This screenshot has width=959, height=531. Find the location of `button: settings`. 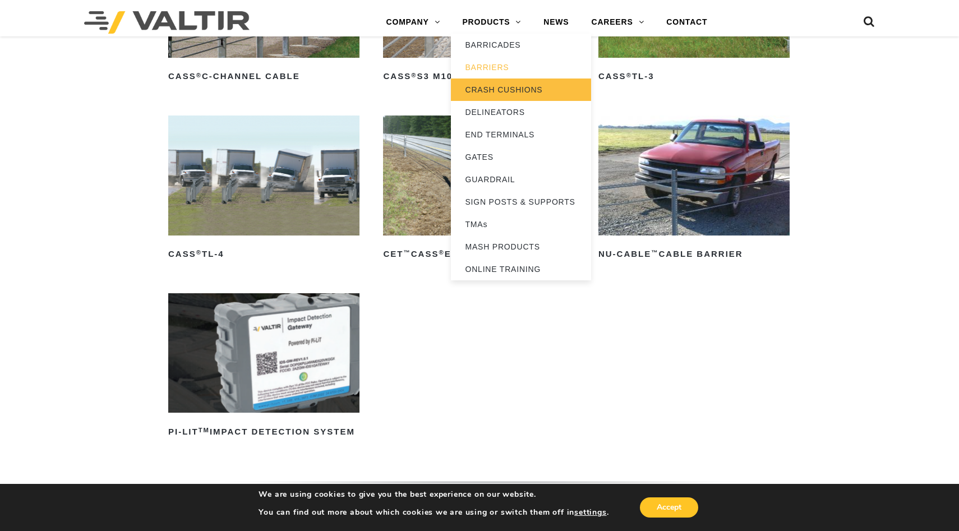

button: settings is located at coordinates (590, 513).